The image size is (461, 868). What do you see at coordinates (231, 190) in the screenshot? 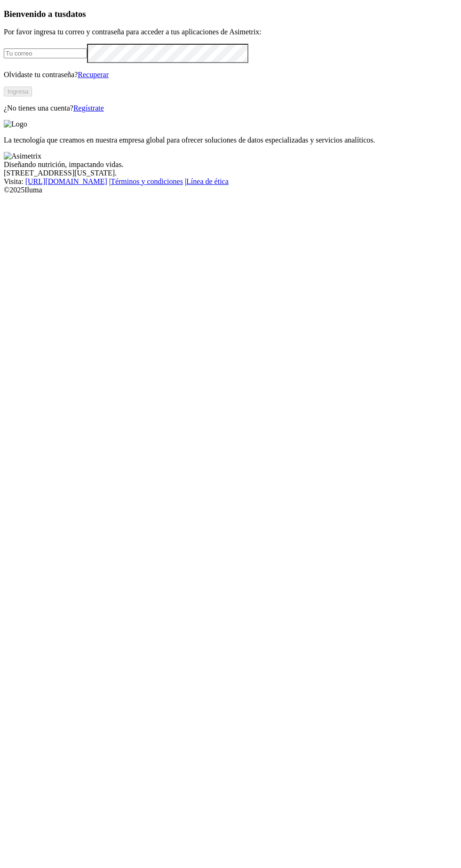
I see `div: © 2025 Iluma` at bounding box center [231, 190].